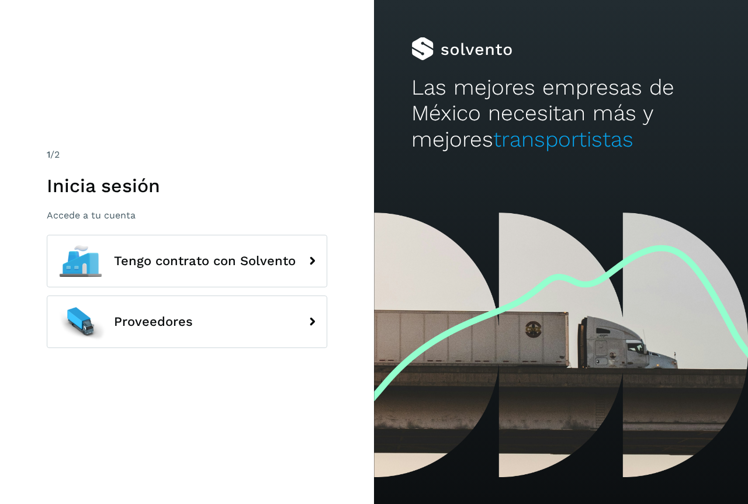 The width and height of the screenshot is (748, 504). Describe the element at coordinates (49, 154) in the screenshot. I see `span: 1` at that location.